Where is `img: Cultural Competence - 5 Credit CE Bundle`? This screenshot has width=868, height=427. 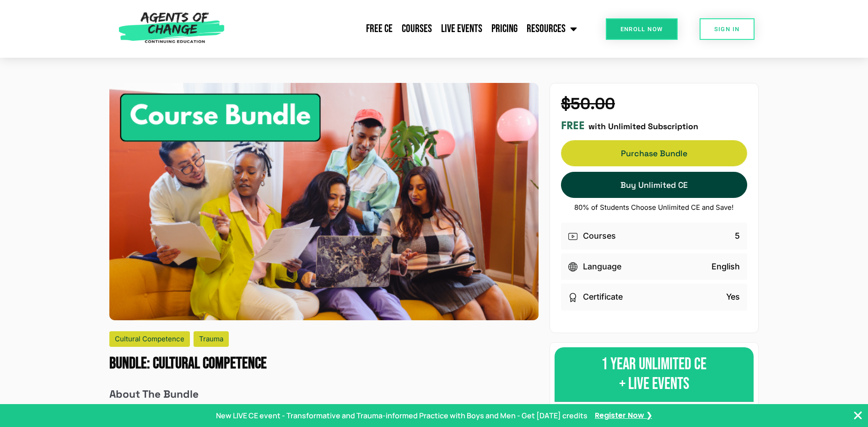
img: Cultural Competence - 5 Credit CE Bundle is located at coordinates (324, 201).